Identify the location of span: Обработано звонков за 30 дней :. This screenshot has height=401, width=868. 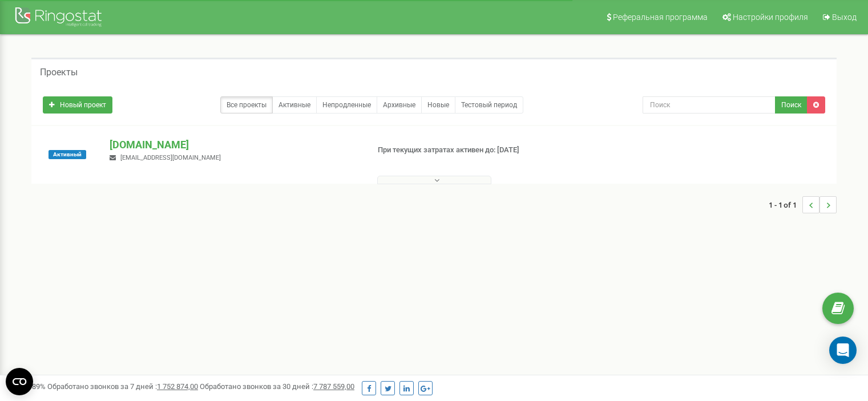
(277, 386).